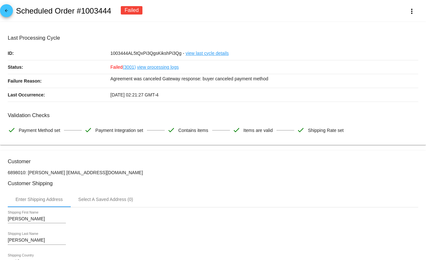  What do you see at coordinates (258, 130) in the screenshot?
I see `span: Items are valid` at bounding box center [258, 130].